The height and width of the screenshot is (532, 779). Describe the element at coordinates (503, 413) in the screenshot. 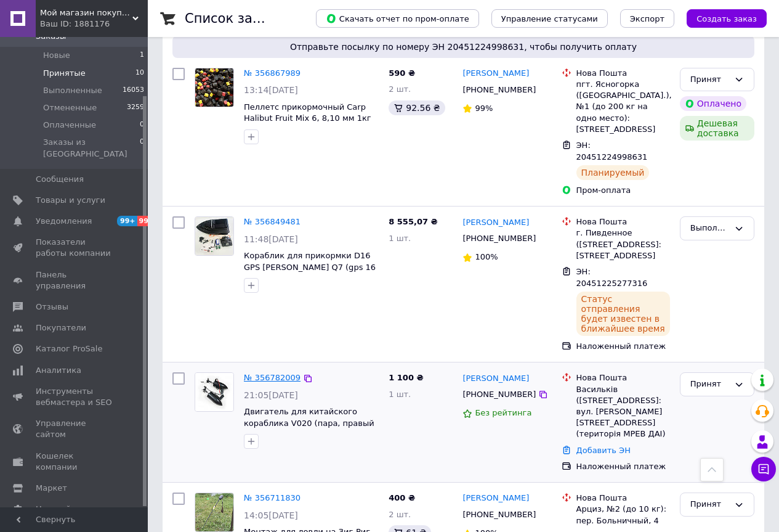

I see `span: Без рейтинга` at that location.